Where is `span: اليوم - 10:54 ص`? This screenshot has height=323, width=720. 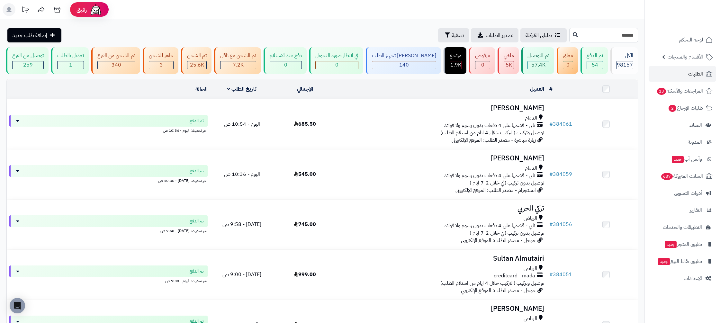
span: اليوم - 10:54 ص is located at coordinates (242, 124).